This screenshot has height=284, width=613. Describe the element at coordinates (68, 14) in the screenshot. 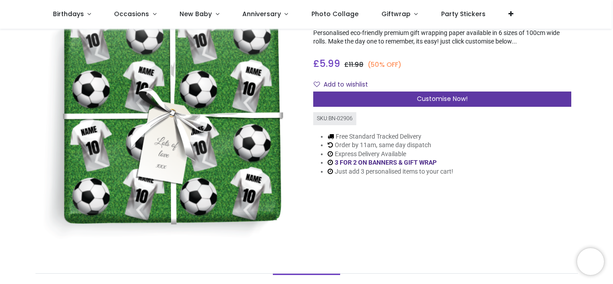

I see `span: Birthdays` at that location.